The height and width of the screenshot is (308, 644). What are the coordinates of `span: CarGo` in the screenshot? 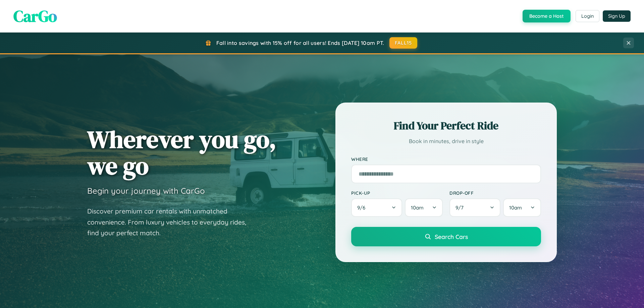 It's located at (35, 16).